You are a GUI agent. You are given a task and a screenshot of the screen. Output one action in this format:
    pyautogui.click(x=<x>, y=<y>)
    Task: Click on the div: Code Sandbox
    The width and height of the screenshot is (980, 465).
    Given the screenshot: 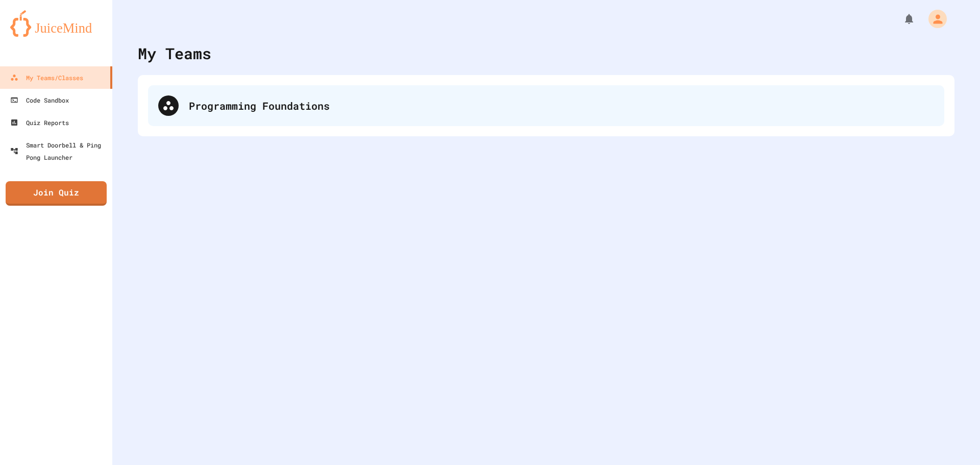 What is the action you would take?
    pyautogui.click(x=40, y=100)
    